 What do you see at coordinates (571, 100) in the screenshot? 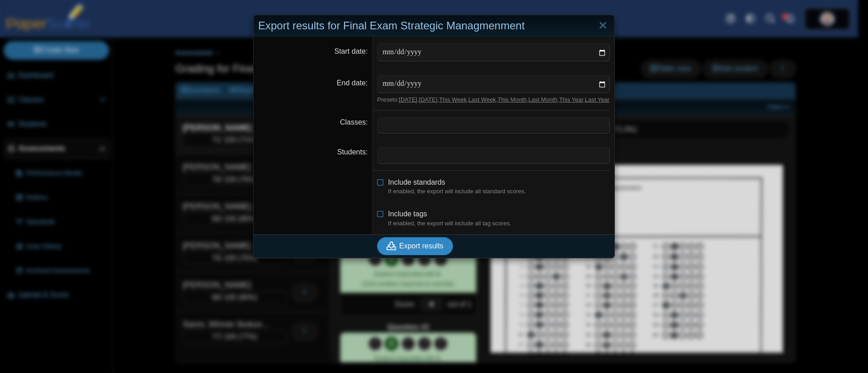
I see `a: This Year` at bounding box center [571, 100].